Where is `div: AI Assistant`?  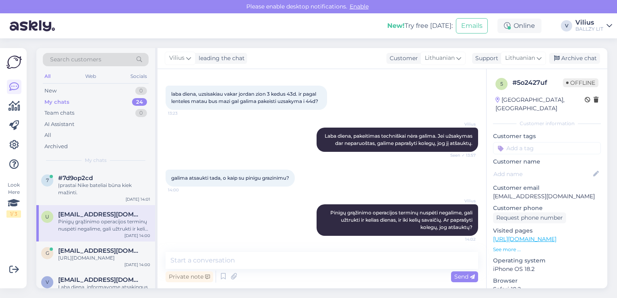 div: AI Assistant is located at coordinates (59, 124).